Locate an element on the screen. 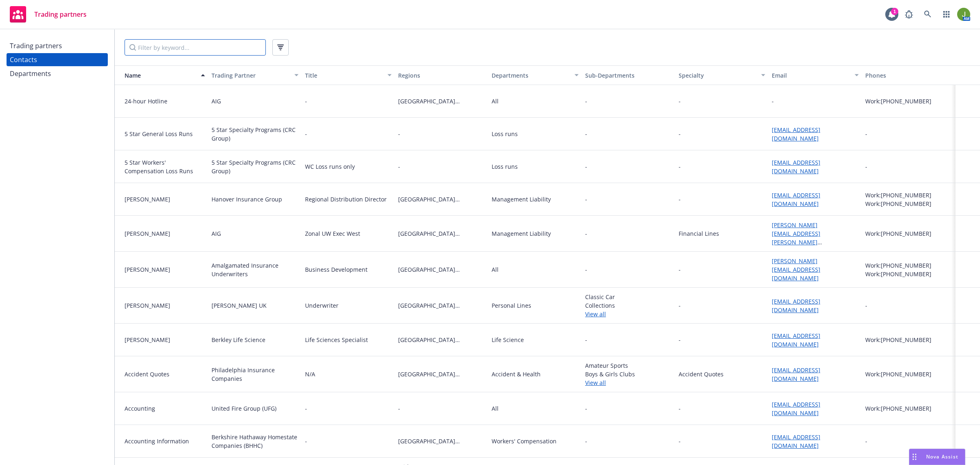  div: N/A is located at coordinates (310, 374).